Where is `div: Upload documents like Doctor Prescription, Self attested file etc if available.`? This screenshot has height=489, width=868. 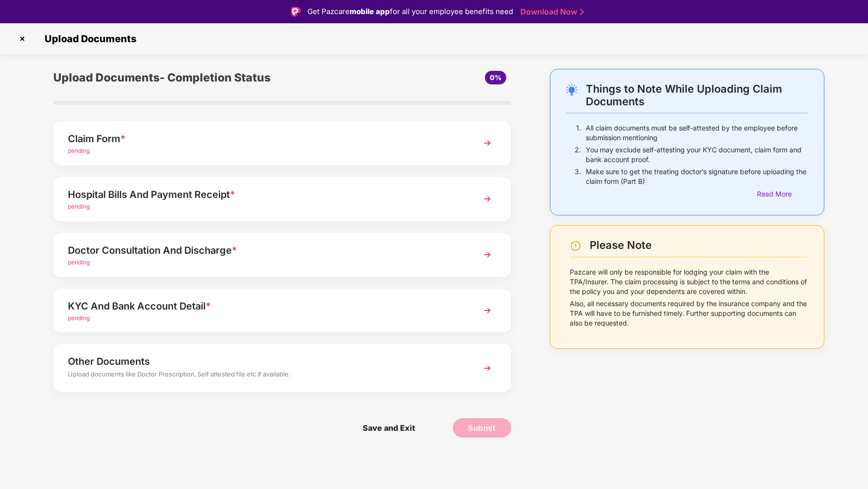
div: Upload documents like Doctor Prescription, Self attested file etc if available. is located at coordinates (264, 376).